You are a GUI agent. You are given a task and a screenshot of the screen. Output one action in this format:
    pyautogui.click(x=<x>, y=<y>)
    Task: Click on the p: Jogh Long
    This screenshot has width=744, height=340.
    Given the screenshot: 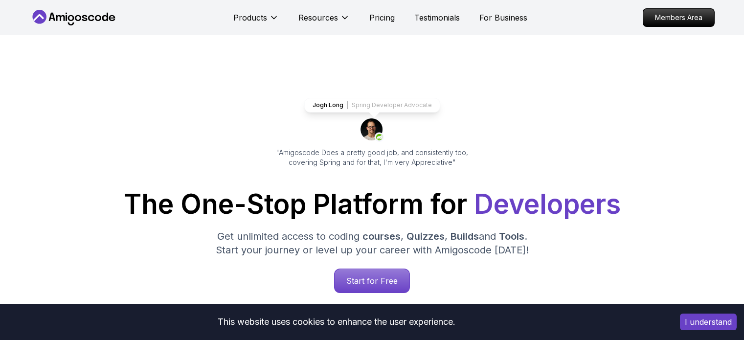 What is the action you would take?
    pyautogui.click(x=328, y=105)
    